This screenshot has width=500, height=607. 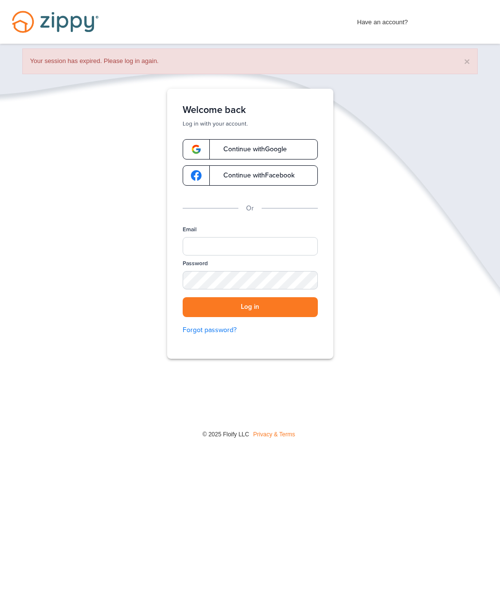 I want to click on span: Have an account?, so click(x=383, y=20).